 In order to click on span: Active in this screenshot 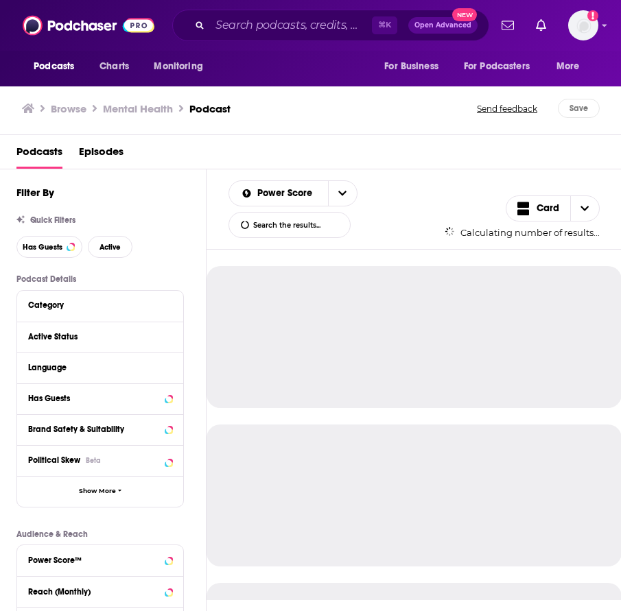, I will do `click(110, 247)`.